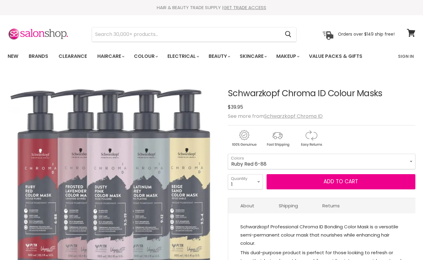 The width and height of the screenshot is (423, 260). Describe the element at coordinates (288, 206) in the screenshot. I see `a: Shipping` at that location.